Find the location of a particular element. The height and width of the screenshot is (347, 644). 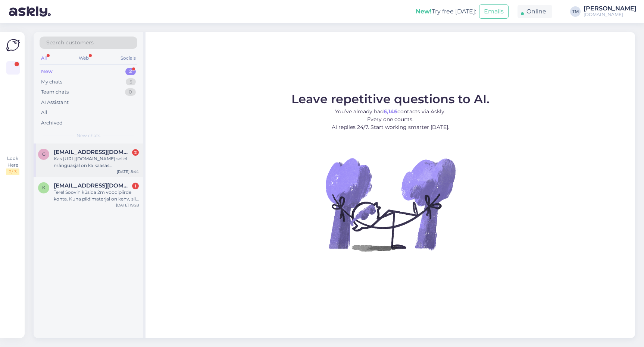

b: New! is located at coordinates (423, 11).